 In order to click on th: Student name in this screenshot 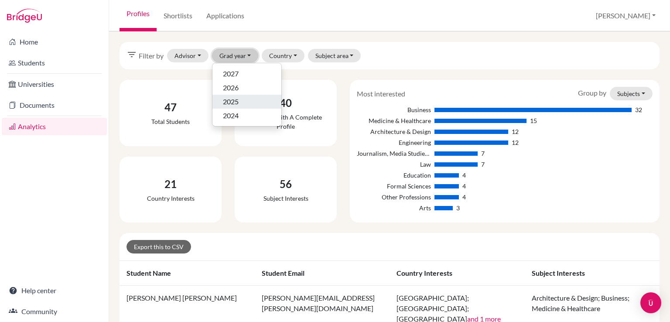, I will do `click(187, 273)`.